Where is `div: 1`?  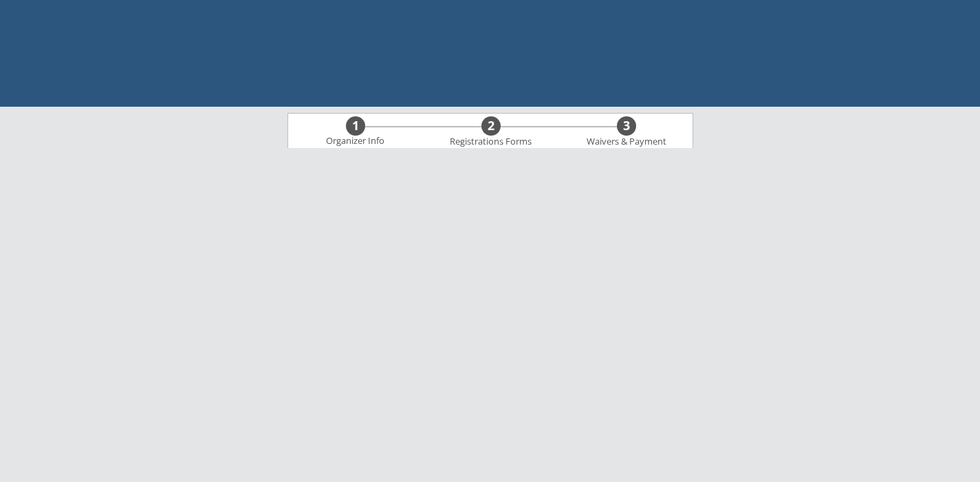 div: 1 is located at coordinates (355, 126).